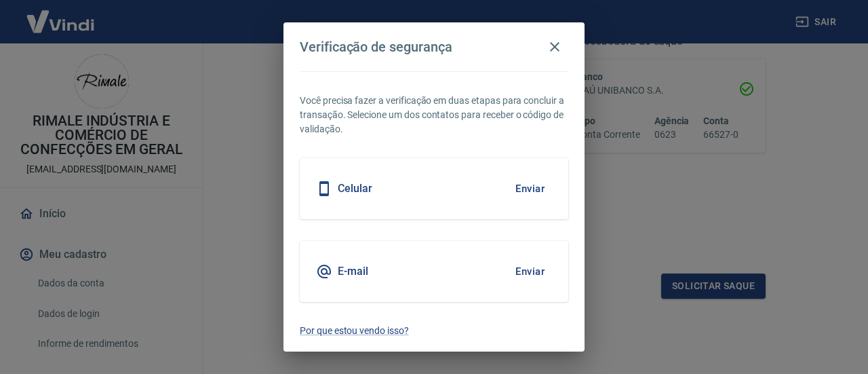  I want to click on h4: Verificação de segurança, so click(375, 47).